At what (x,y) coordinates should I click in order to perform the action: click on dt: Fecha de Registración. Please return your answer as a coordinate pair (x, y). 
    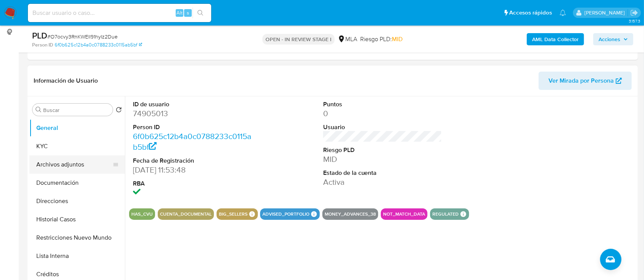
    Looking at the image, I should click on (192, 161).